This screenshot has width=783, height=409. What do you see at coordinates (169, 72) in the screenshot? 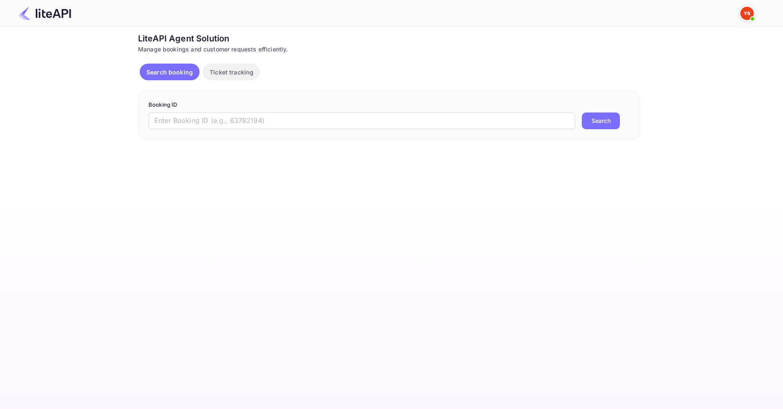
I see `p: Search booking` at bounding box center [169, 72].